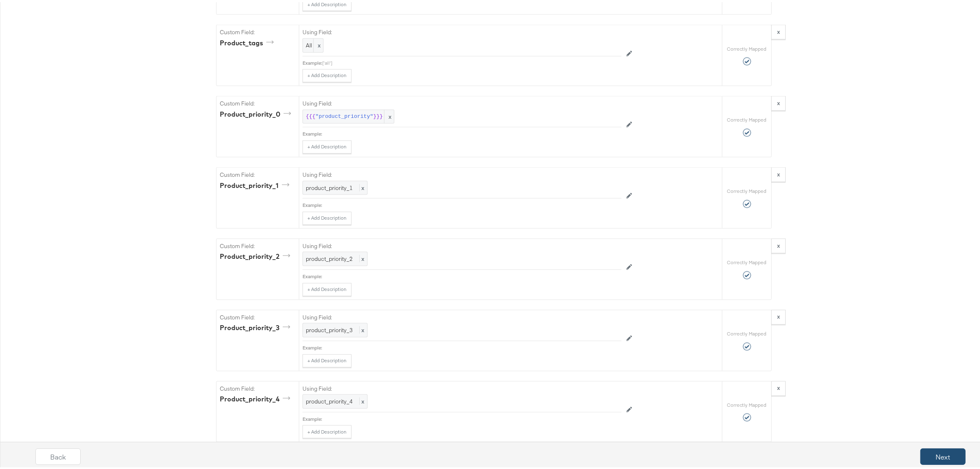 The height and width of the screenshot is (469, 980). I want to click on span: product_priority_4, so click(329, 399).